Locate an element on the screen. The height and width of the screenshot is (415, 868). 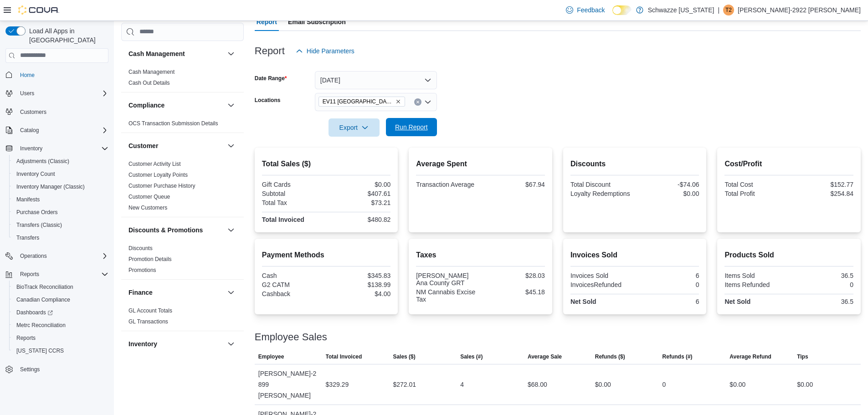
div: Discounts & Promotions is located at coordinates (182, 261).